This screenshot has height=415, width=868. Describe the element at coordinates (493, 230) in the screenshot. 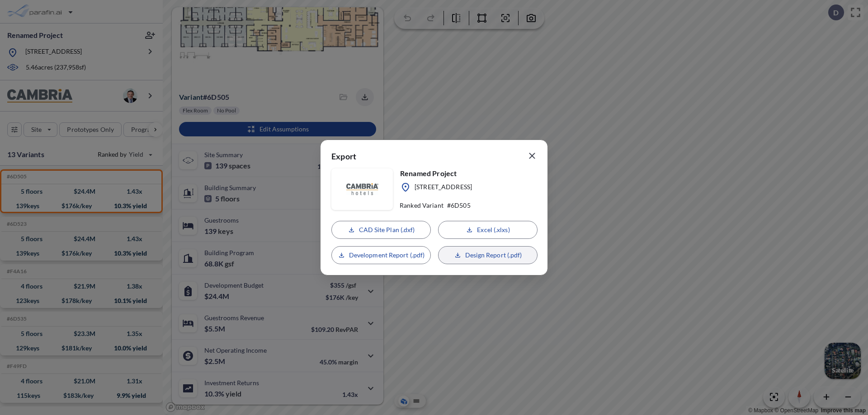

I see `p: Excel (.xlxs)` at that location.